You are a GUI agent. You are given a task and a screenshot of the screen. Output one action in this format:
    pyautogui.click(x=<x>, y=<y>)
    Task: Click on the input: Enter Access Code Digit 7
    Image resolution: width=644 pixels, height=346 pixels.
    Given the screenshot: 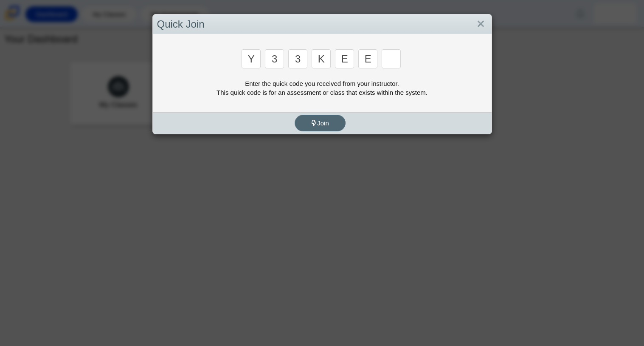 What is the action you would take?
    pyautogui.click(x=391, y=59)
    